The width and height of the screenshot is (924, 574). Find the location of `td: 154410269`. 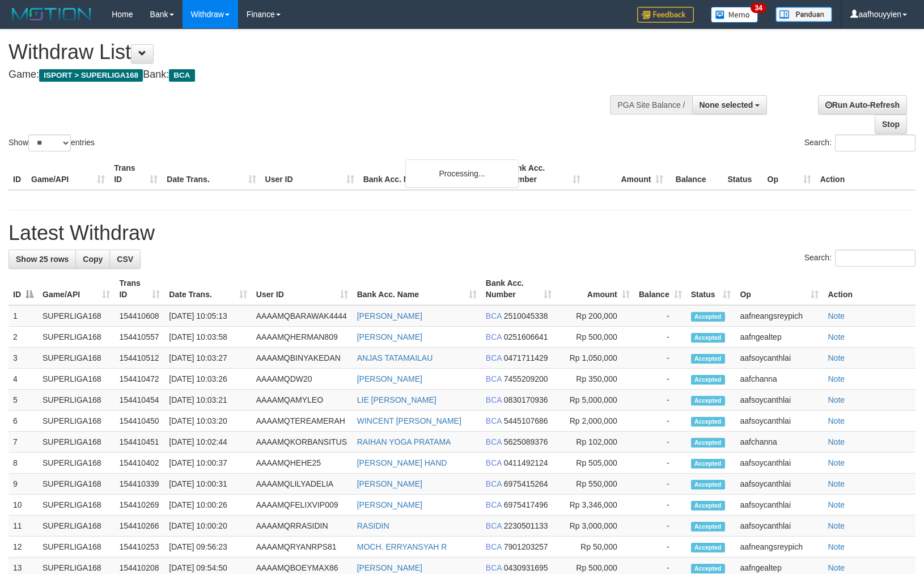

td: 154410269 is located at coordinates (140, 505).